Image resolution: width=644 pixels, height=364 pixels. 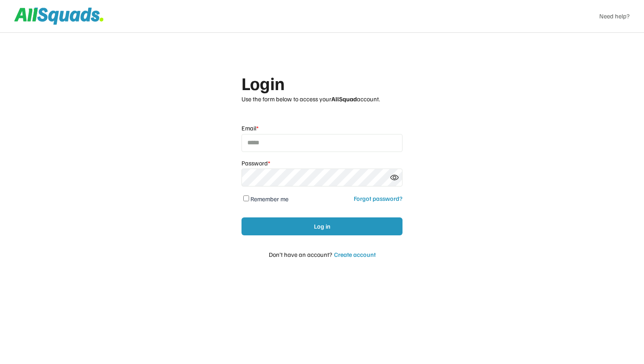 What do you see at coordinates (355, 254) in the screenshot?
I see `div: Create account` at bounding box center [355, 254].